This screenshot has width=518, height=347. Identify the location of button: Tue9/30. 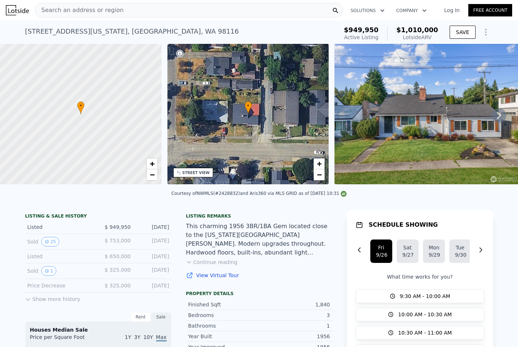
(460, 251).